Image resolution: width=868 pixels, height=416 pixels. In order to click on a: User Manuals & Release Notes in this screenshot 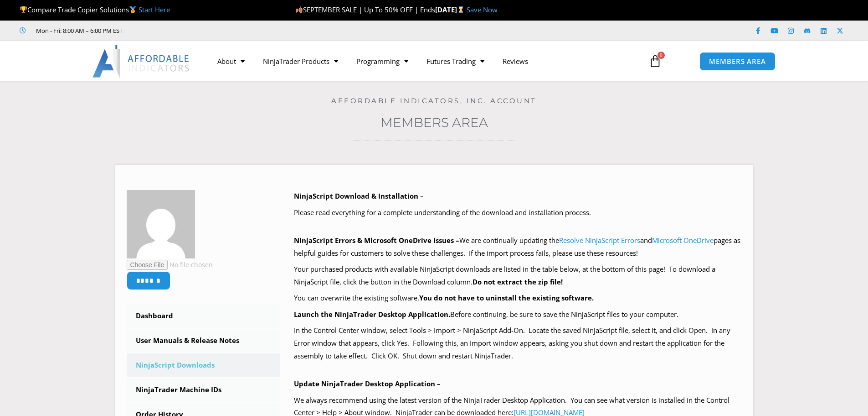, I will do `click(204, 341)`.